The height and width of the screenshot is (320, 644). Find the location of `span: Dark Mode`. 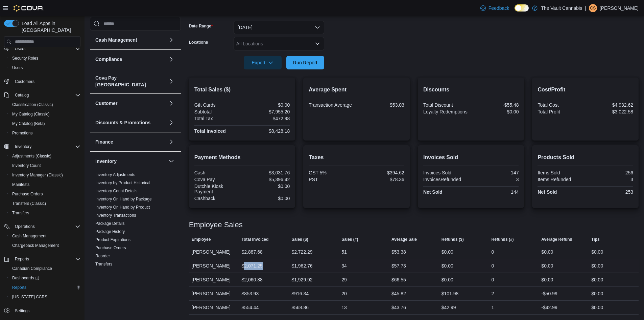

span: Dark Mode is located at coordinates (515, 11).